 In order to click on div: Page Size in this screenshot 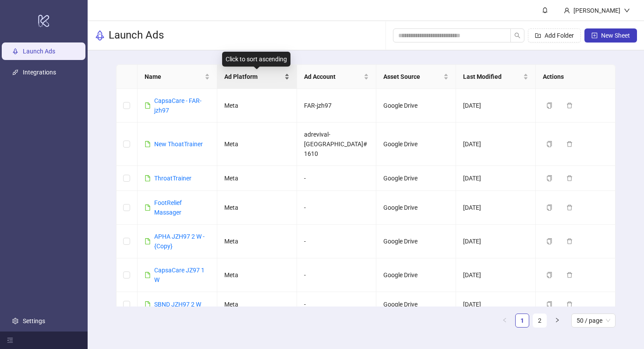, I will do `click(593, 320)`.